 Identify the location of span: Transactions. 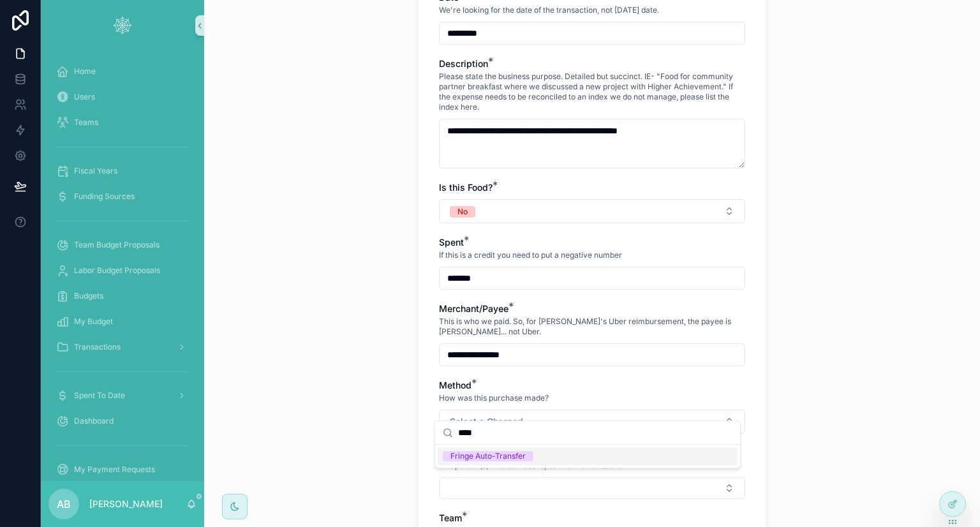
(97, 347).